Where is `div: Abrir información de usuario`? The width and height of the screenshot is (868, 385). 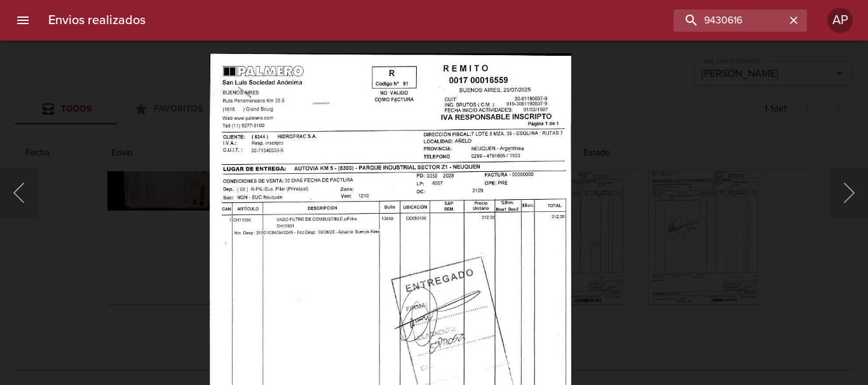
div: Abrir información de usuario is located at coordinates (840, 21).